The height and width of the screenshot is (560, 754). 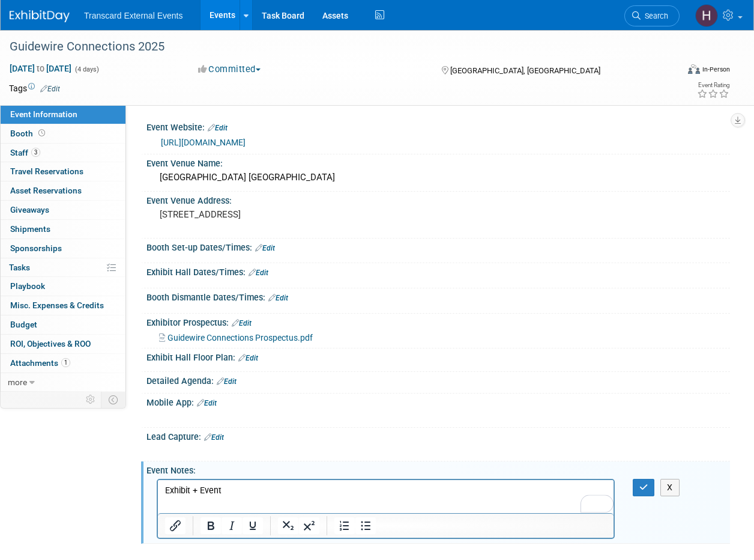 I want to click on a: Event Information, so click(x=63, y=114).